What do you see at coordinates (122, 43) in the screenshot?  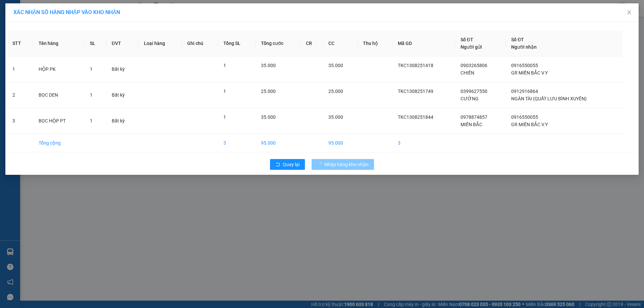 I see `th: ĐVT` at bounding box center [122, 43].